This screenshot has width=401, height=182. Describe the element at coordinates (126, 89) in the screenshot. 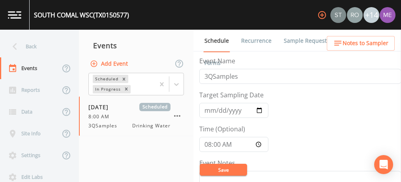

I see `div: Remove In Progress` at that location.